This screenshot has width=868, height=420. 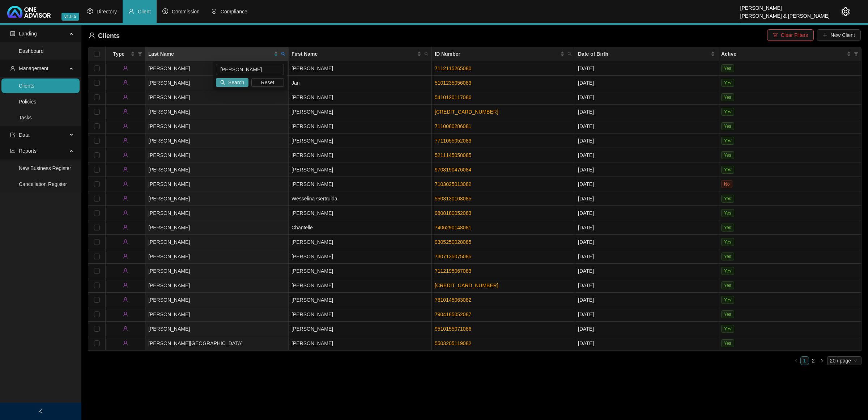 What do you see at coordinates (186, 12) in the screenshot?
I see `span: Commission` at bounding box center [186, 12].